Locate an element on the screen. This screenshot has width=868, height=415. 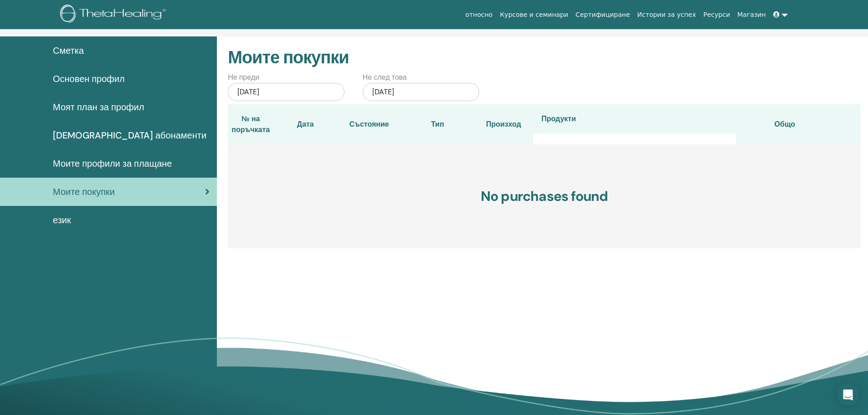
h3: No purchases found is located at coordinates (544, 196).